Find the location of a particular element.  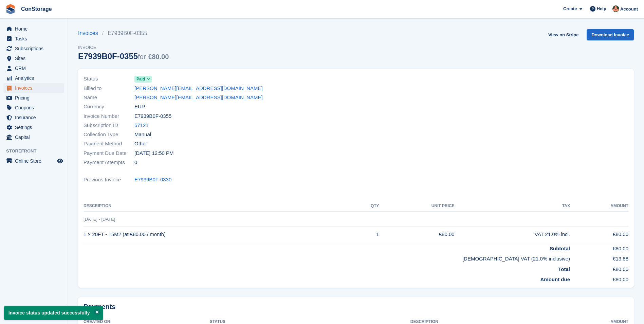

strong: Amount due is located at coordinates (555, 279).